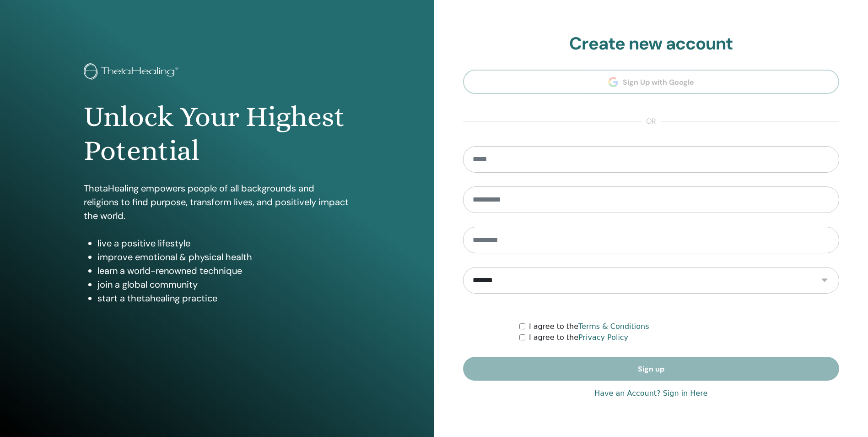 This screenshot has height=437, width=868. Describe the element at coordinates (217, 134) in the screenshot. I see `h1: Unlock Your Highest Potential` at that location.